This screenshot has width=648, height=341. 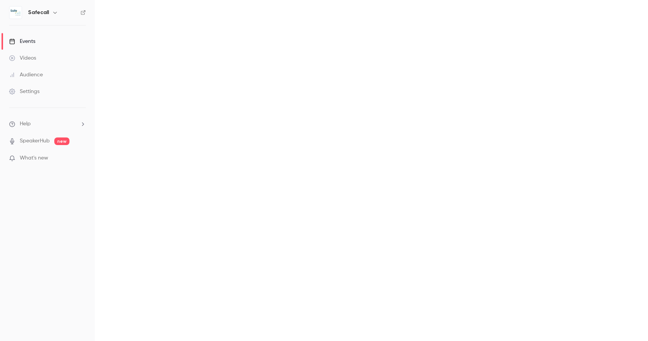 What do you see at coordinates (26, 75) in the screenshot?
I see `div: Audience` at bounding box center [26, 75].